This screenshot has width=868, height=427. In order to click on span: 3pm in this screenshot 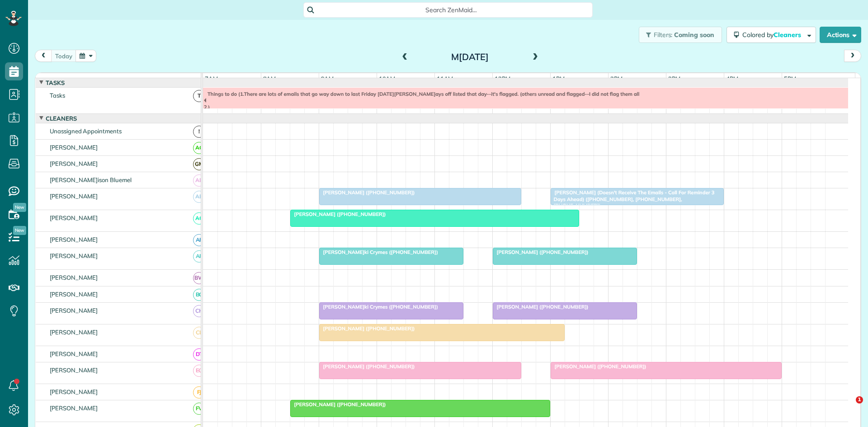, I will do `click(674, 79)`.